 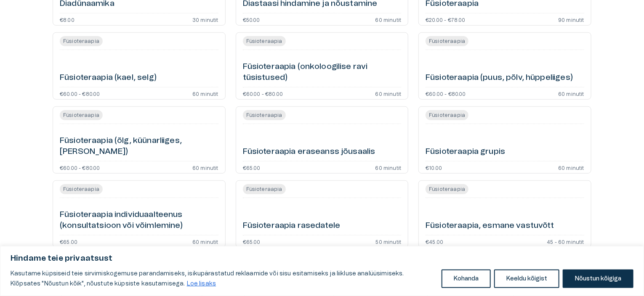 I want to click on button: Kohanda, so click(x=466, y=279).